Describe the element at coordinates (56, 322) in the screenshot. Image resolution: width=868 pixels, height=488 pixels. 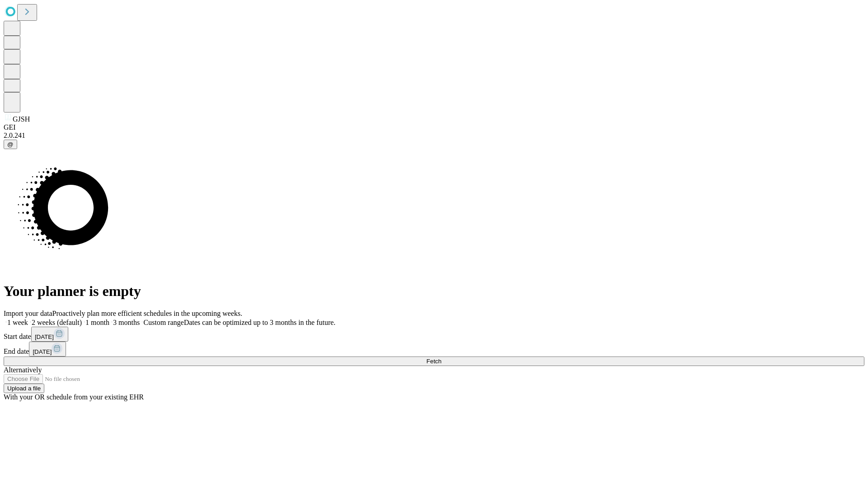
I see `span: 2 weeks (default)` at that location.